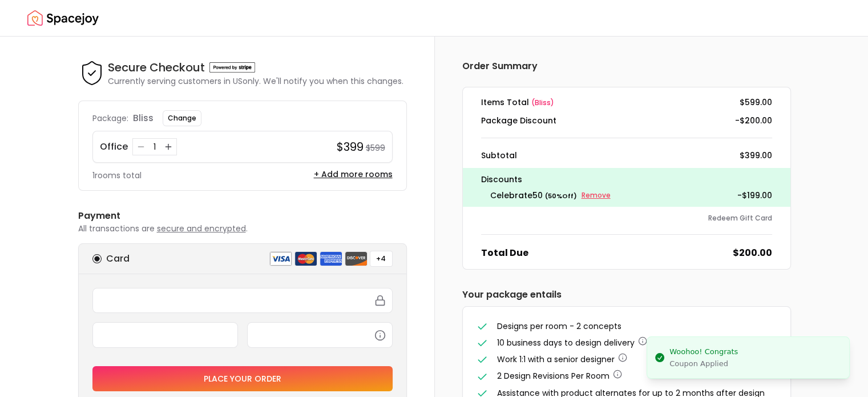 This screenshot has height=397, width=868. What do you see at coordinates (505, 253) in the screenshot?
I see `dt: Total Due` at bounding box center [505, 253].